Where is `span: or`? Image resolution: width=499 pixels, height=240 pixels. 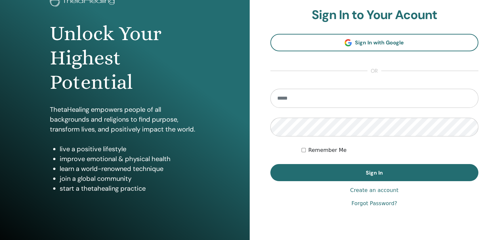
span: or is located at coordinates (375, 71).